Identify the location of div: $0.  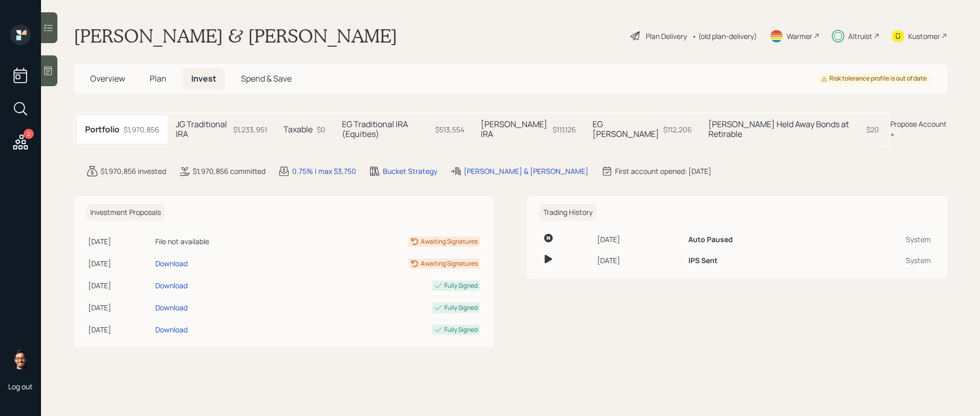
(321, 129).